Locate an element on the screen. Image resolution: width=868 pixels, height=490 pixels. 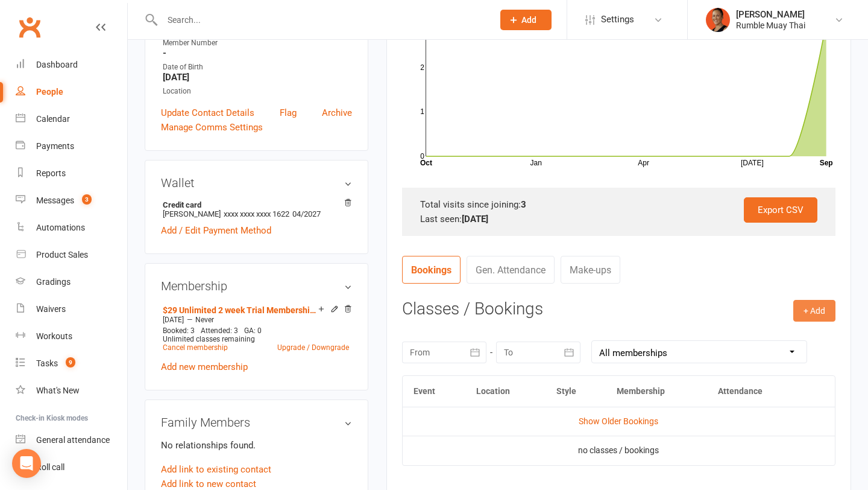
th: Location is located at coordinates (506, 391).